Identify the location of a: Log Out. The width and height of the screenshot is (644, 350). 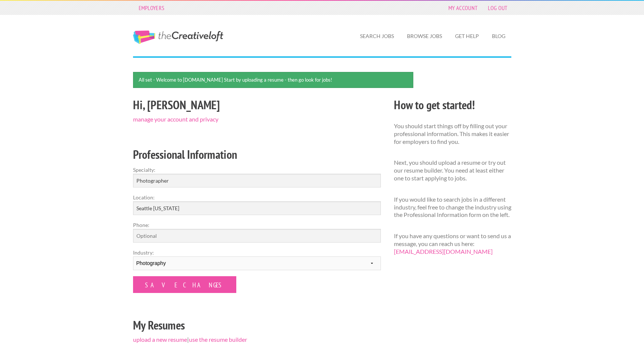
(498, 8).